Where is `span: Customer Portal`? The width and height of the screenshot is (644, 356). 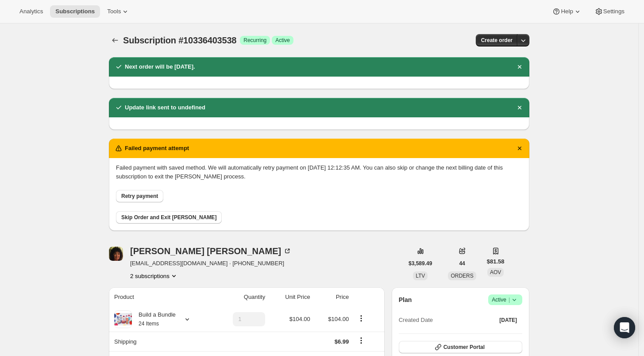 span: Customer Portal is located at coordinates (464, 347).